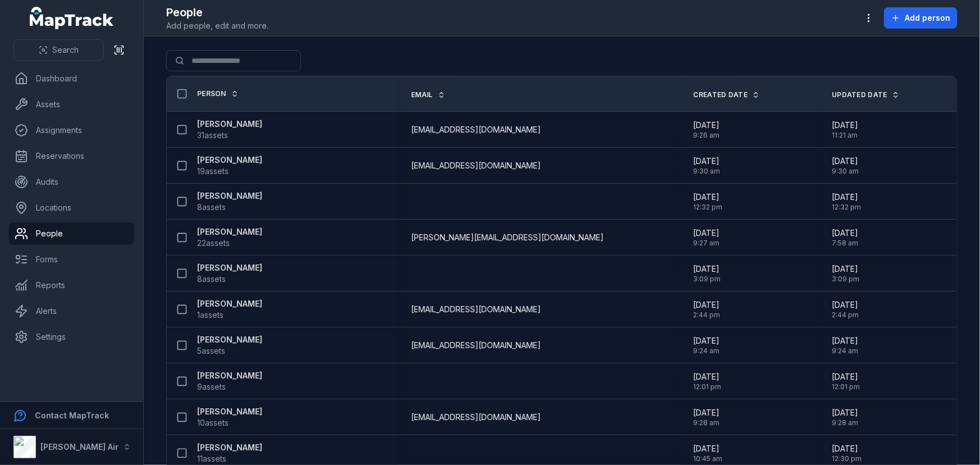 The height and width of the screenshot is (465, 980). Describe the element at coordinates (707, 130) in the screenshot. I see `time: 3/4/2025, 9:26:03 AM` at that location.